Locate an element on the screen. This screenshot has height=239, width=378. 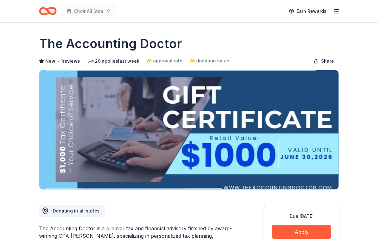
h1: The Accounting Doctor is located at coordinates (110, 44).